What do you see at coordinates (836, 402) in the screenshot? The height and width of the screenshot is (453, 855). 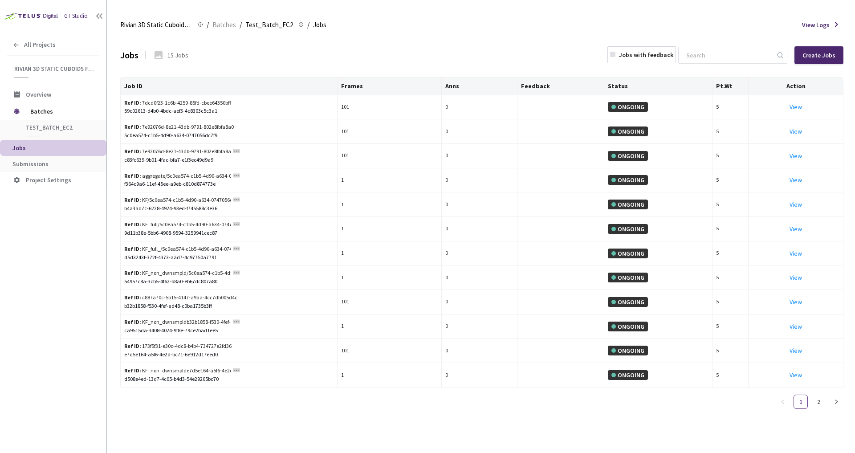 I see `li: Next Page` at bounding box center [836, 402].